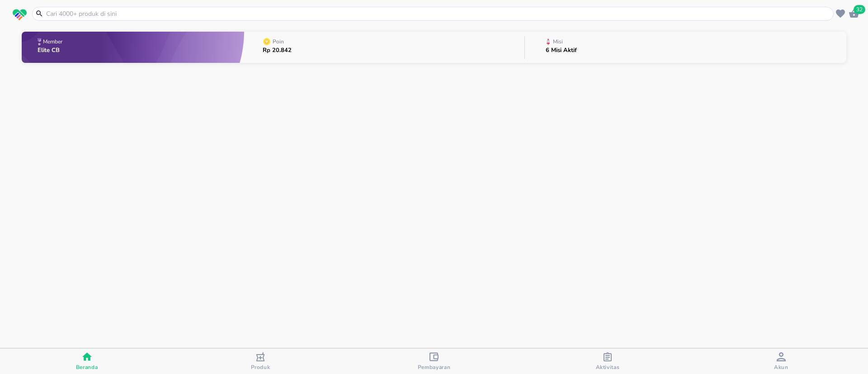 This screenshot has width=868, height=374. What do you see at coordinates (558, 41) in the screenshot?
I see `p: Misi` at bounding box center [558, 41].